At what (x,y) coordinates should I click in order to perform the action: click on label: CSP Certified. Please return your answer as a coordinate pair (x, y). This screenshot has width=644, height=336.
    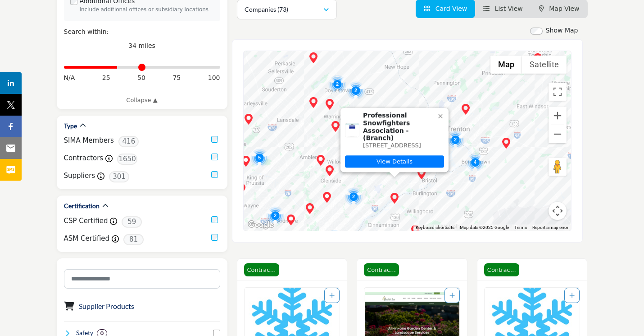
    Looking at the image, I should click on (86, 220).